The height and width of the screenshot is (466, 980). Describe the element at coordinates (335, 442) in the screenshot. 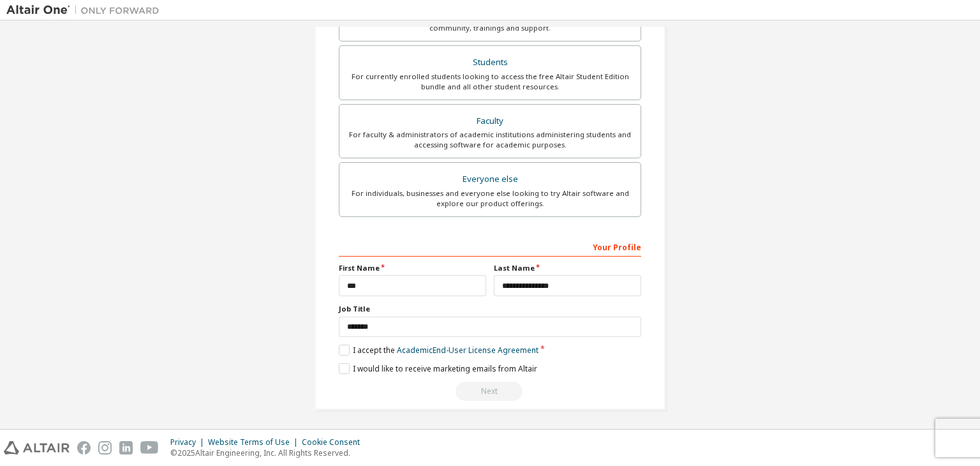

I see `div: Cookie Consent` at that location.